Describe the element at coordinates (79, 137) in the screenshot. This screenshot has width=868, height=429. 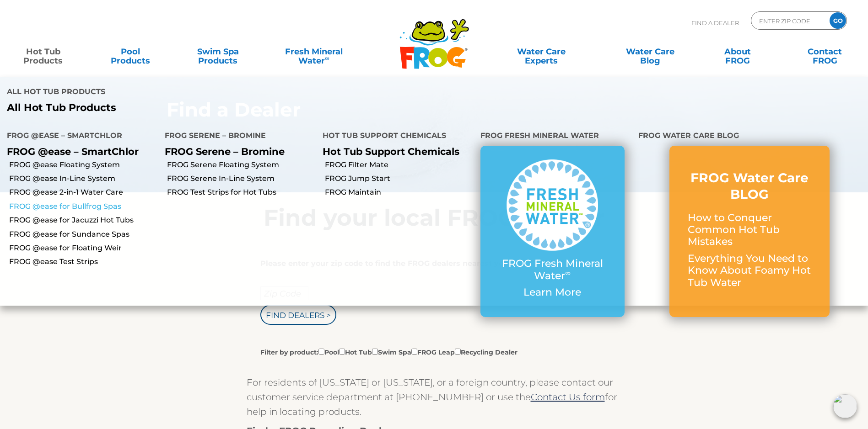
I see `h4: FROG @ease – SmartChlor` at that location.